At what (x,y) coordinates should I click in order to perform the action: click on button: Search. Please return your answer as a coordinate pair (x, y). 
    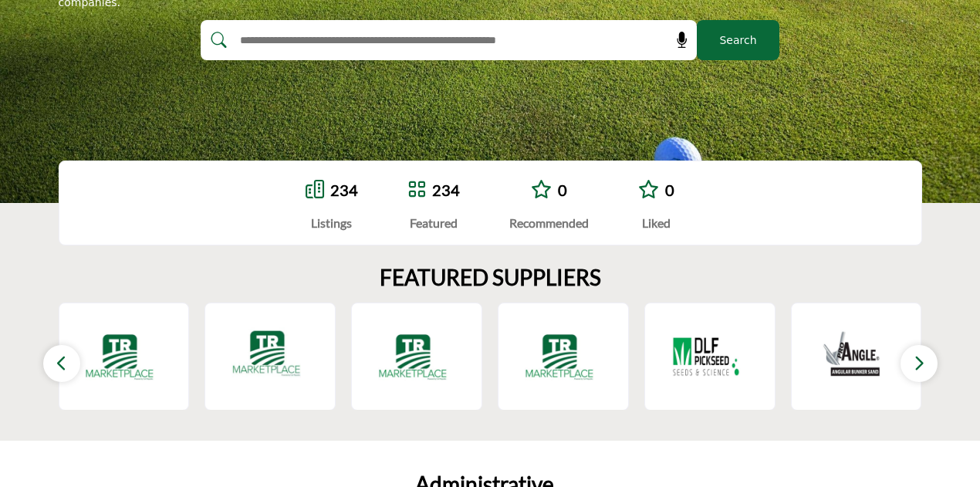
    Looking at the image, I should click on (738, 40).